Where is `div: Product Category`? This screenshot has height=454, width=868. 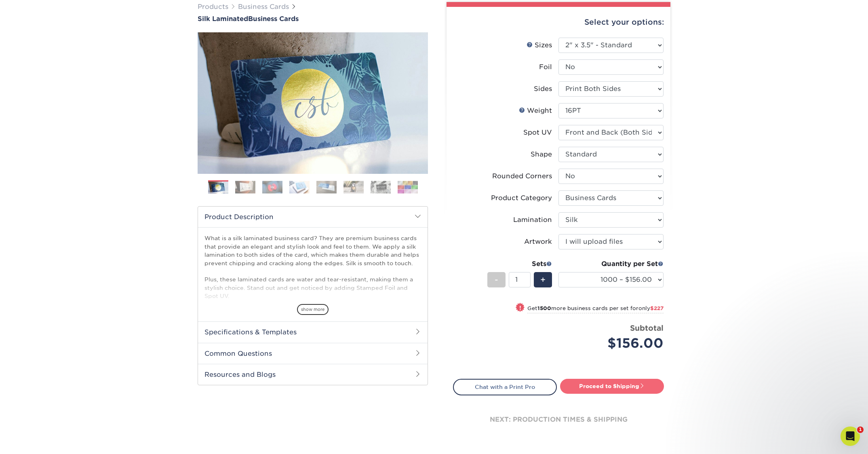
div: Product Category is located at coordinates (521, 198).